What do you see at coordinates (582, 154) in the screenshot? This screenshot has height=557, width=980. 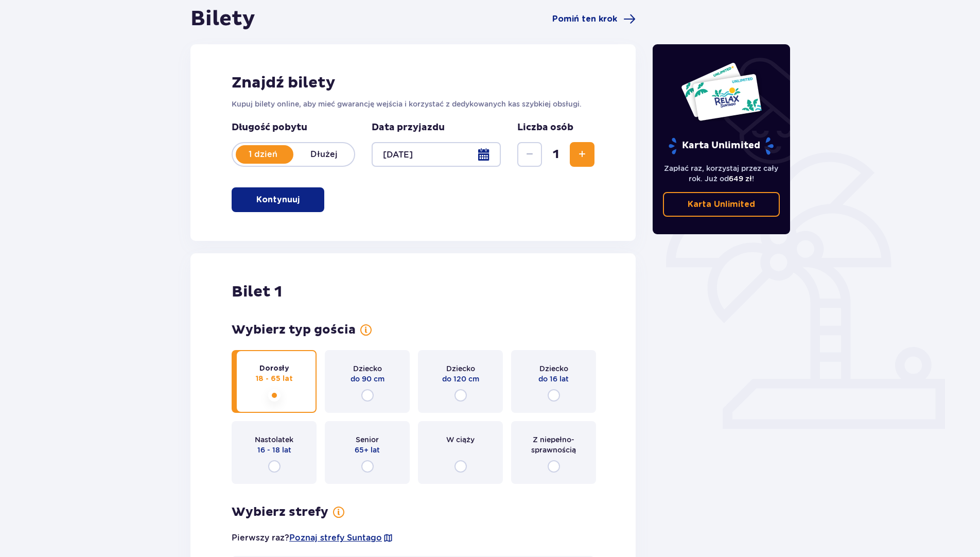 I see `button: Zwiększ` at bounding box center [582, 154].